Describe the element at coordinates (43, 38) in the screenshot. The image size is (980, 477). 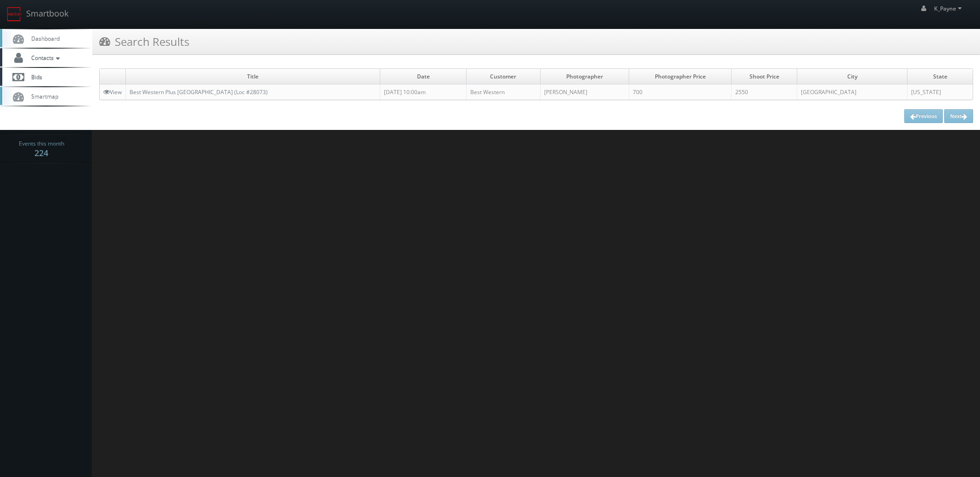
I see `span: Dashboard` at that location.